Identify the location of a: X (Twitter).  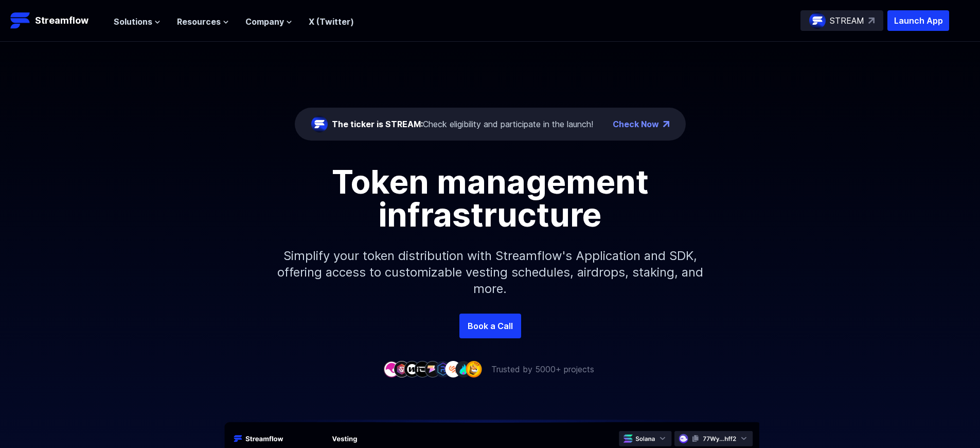
(331, 22).